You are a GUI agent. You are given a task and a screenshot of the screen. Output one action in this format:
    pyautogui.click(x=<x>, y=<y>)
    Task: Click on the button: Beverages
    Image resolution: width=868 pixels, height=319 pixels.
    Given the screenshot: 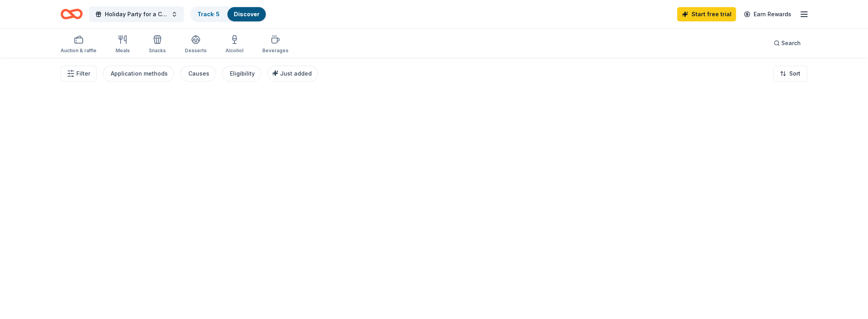 What is the action you would take?
    pyautogui.click(x=275, y=45)
    